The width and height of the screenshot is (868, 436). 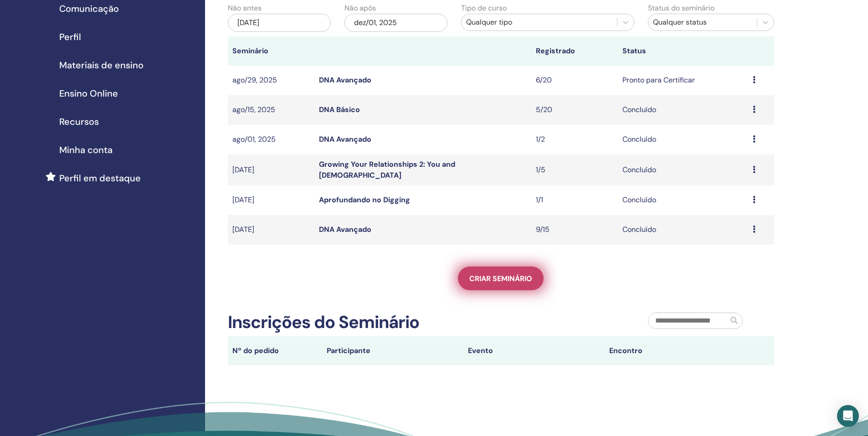 What do you see at coordinates (574, 139) in the screenshot?
I see `td: 1/2` at bounding box center [574, 139].